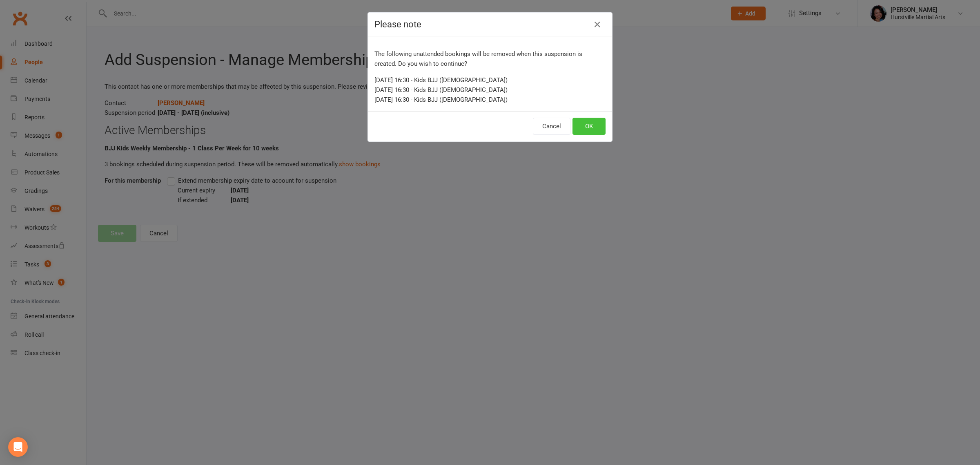  I want to click on p: The following unattended bookings will be removed when this suspension is created. Do you wish to..., so click(490, 59).